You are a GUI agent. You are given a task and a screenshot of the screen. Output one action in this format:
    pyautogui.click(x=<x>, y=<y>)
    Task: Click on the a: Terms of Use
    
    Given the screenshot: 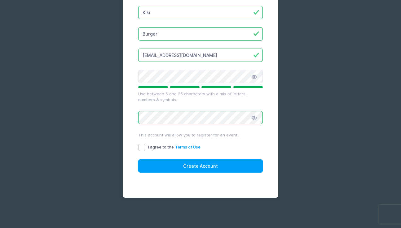 What is the action you would take?
    pyautogui.click(x=188, y=147)
    